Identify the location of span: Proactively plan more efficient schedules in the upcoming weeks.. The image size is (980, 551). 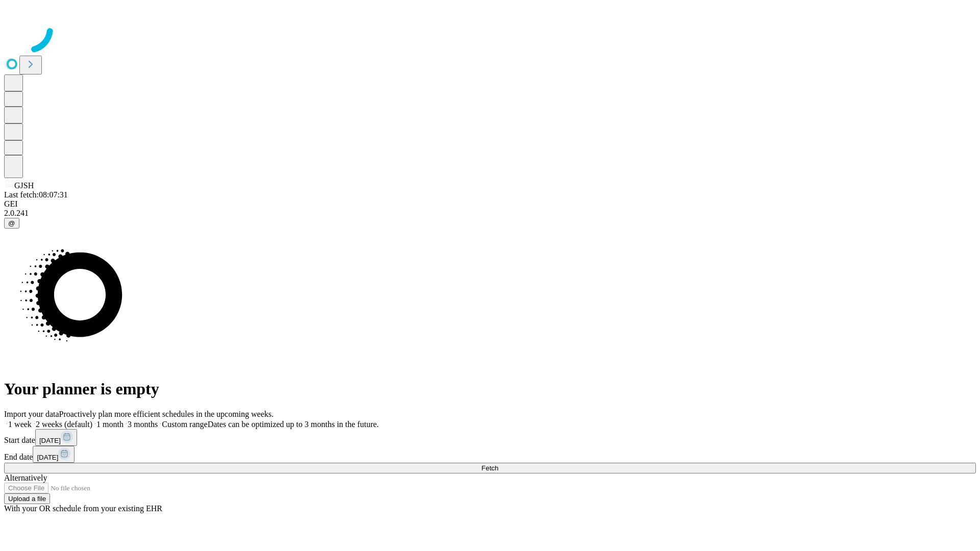
(167, 414).